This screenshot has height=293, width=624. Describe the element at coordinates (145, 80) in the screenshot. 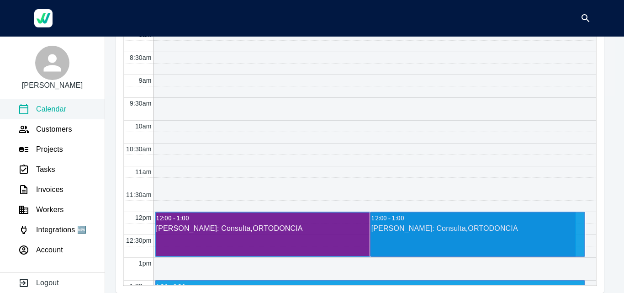

I see `span: 9am` at that location.